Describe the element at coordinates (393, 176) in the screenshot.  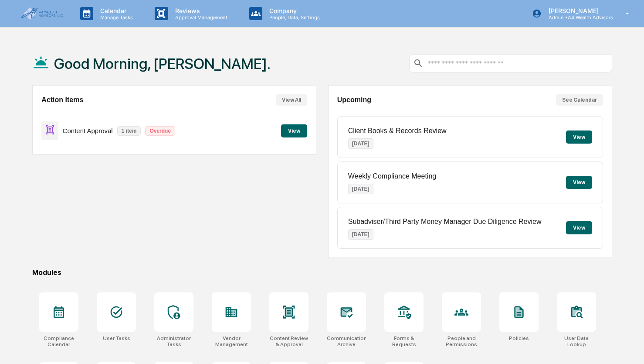
I see `p: Weekly Compliance Meeting` at that location.